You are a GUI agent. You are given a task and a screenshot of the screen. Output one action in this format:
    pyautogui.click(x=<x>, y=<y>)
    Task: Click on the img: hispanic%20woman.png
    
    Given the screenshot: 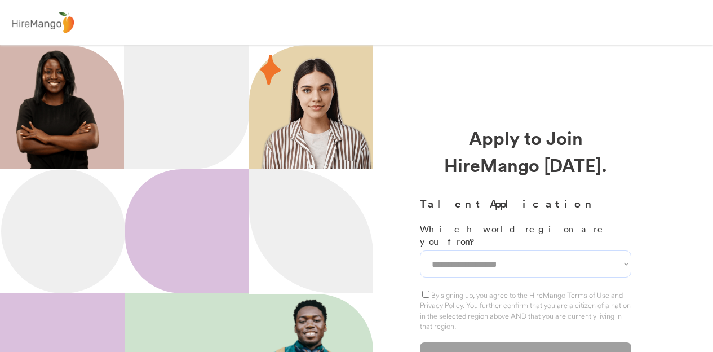 What is the action you would take?
    pyautogui.click(x=317, y=113)
    